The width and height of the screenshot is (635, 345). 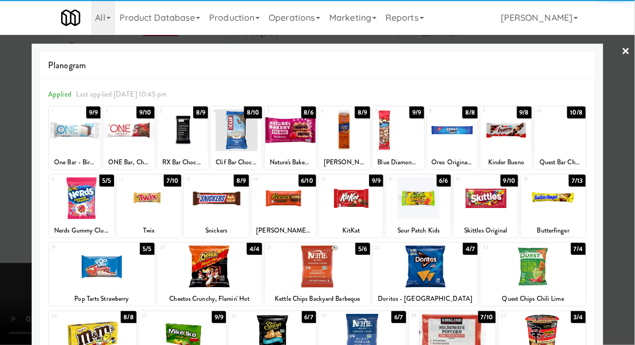 What do you see at coordinates (117, 111) in the screenshot?
I see `div: 2` at bounding box center [117, 111].